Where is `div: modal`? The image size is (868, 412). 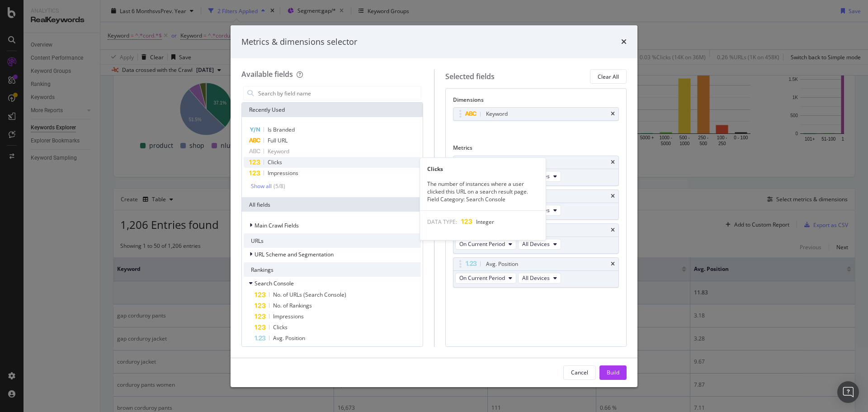
div: modal is located at coordinates (434, 207).